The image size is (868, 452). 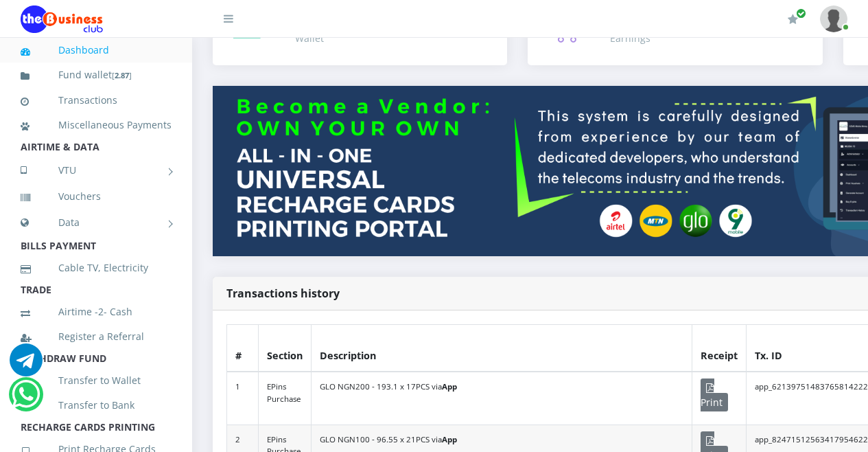 I want to click on a: Miscellaneous Payments, so click(x=96, y=125).